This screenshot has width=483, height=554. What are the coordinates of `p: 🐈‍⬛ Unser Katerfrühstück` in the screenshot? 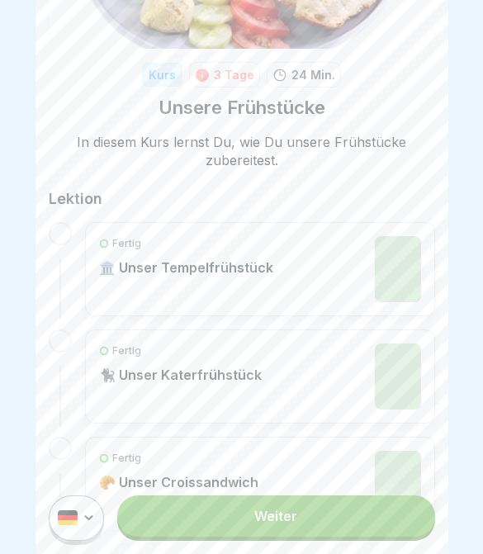 It's located at (180, 375).